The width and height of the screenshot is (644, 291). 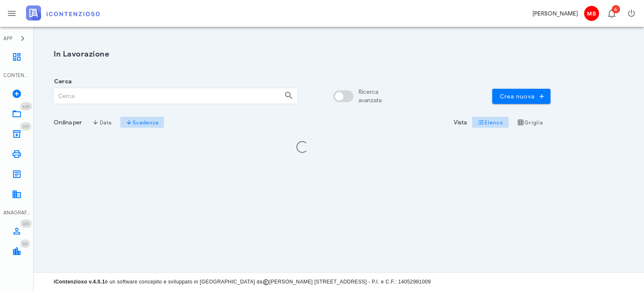 What do you see at coordinates (26, 106) in the screenshot?
I see `span: 635` at bounding box center [26, 106].